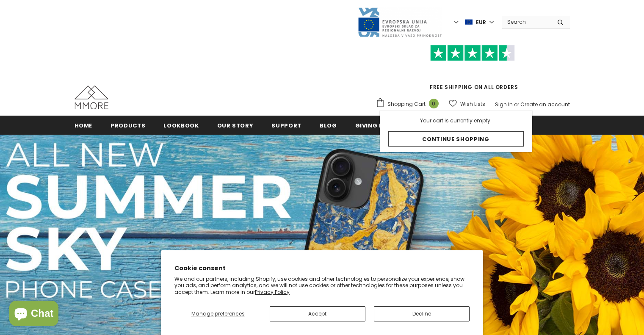  What do you see at coordinates (400, 22) in the screenshot?
I see `a: Javni Razpis` at bounding box center [400, 22].